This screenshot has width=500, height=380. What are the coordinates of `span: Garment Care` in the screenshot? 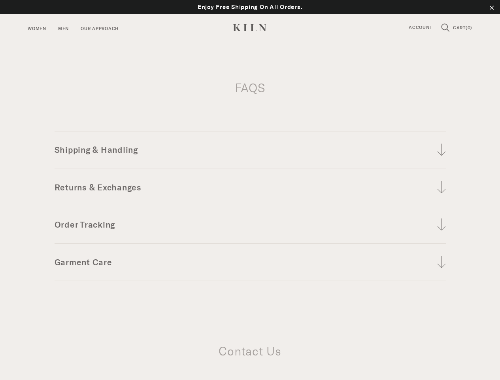 It's located at (250, 262).